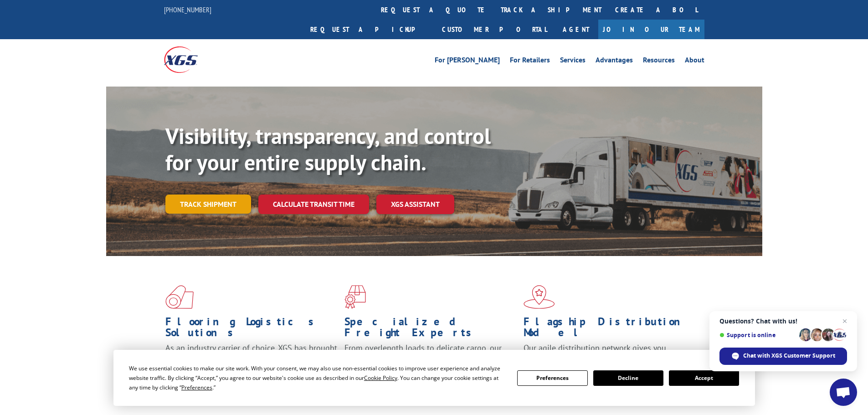 Image resolution: width=868 pixels, height=415 pixels. Describe the element at coordinates (576, 29) in the screenshot. I see `a: Agent` at that location.